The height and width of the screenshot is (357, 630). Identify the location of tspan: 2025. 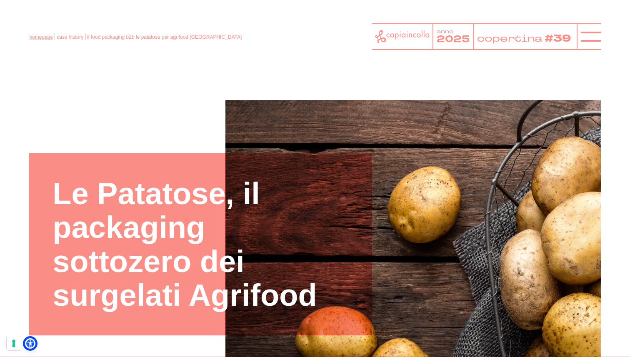
(453, 39).